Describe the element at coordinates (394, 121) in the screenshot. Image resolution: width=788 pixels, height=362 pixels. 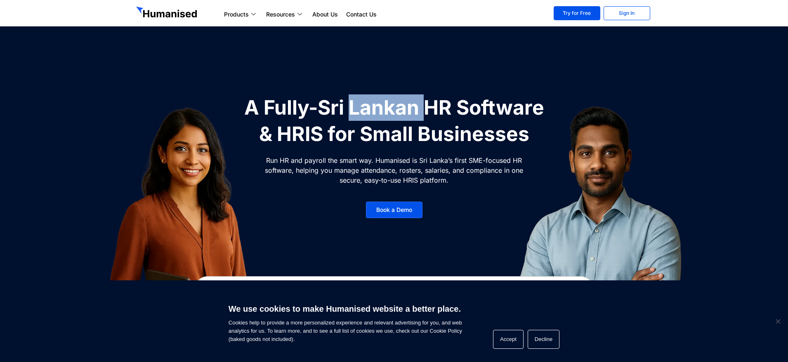
I see `h1: A Fully-Sri Lankan HR Software & HRIS for Small Businesses` at that location.